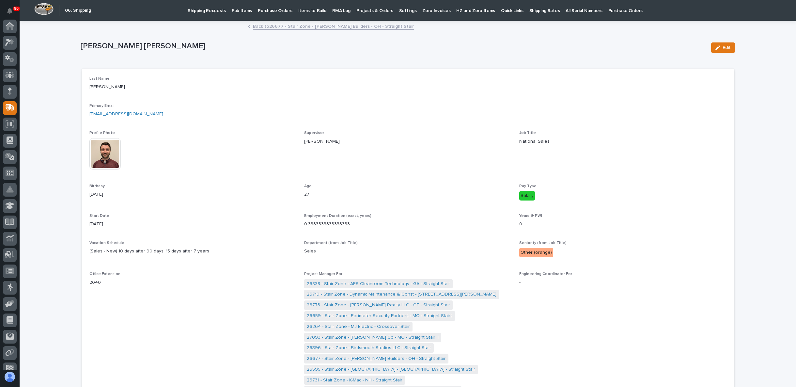 The height and width of the screenshot is (387, 796). I want to click on p: 90, so click(16, 8).